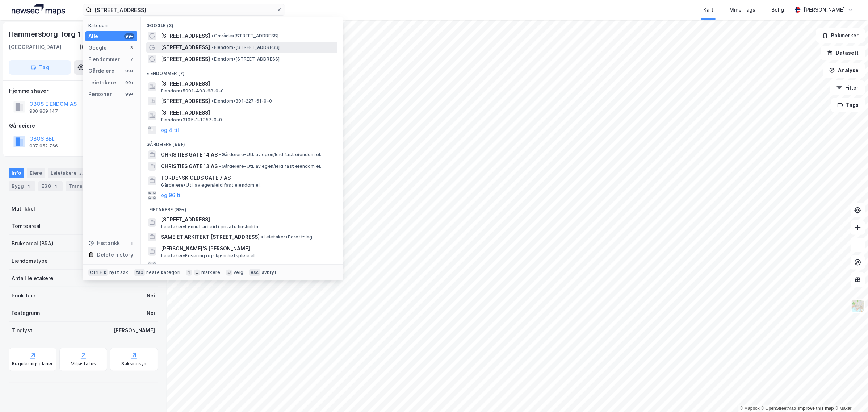 Image resolution: width=868 pixels, height=412 pixels. What do you see at coordinates (184, 10) in the screenshot?
I see `input: Søk på adresse, matrikkel, gårdeiere, leietakere eller personer` at bounding box center [184, 10].